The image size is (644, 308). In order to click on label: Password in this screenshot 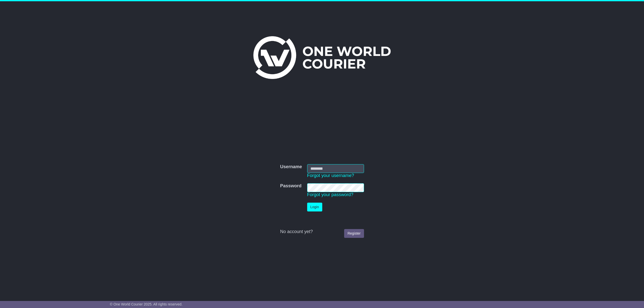, I will do `click(290, 186)`.